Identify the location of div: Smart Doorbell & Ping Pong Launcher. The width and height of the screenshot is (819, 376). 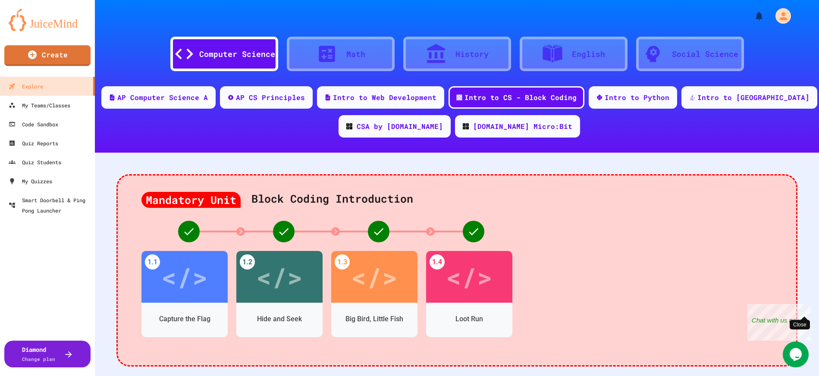
(50, 205).